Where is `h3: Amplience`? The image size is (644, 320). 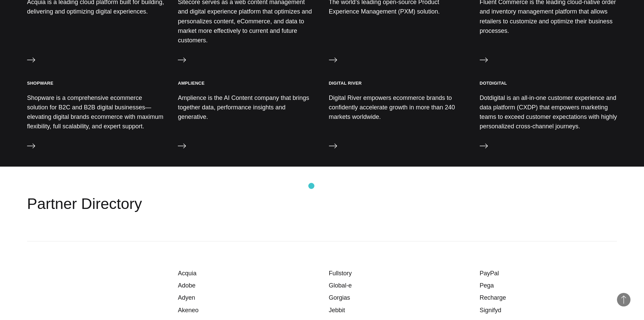 h3: Amplience is located at coordinates (191, 83).